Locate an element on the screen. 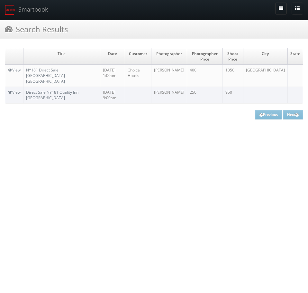  h3: Search Results is located at coordinates (36, 29).